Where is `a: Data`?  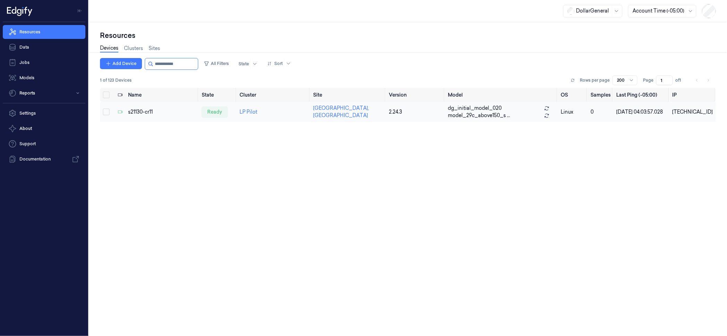 a: Data is located at coordinates (44, 47).